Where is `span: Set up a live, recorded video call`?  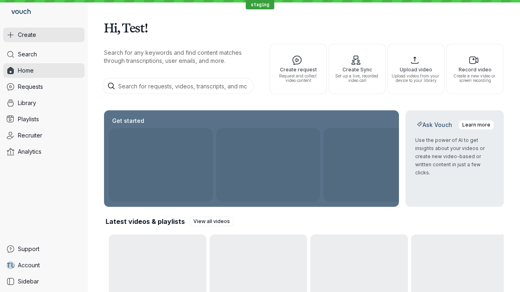
span: Set up a live, recorded video call is located at coordinates (357, 78).